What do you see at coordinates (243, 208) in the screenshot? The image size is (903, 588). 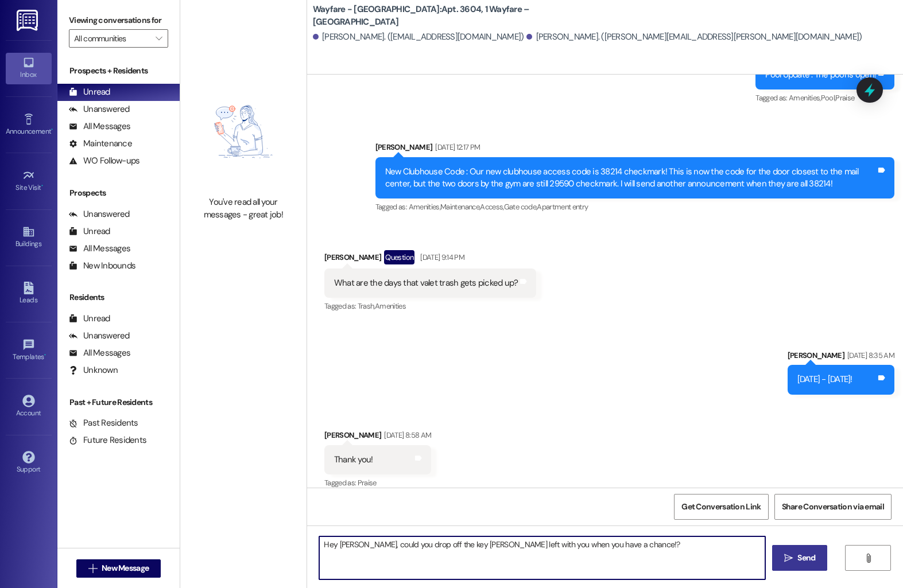 I see `div: You've read all your messages - great job!` at bounding box center [243, 208].